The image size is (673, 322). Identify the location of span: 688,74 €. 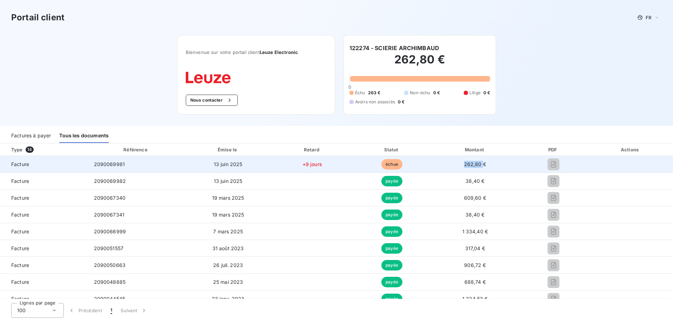
(475, 282).